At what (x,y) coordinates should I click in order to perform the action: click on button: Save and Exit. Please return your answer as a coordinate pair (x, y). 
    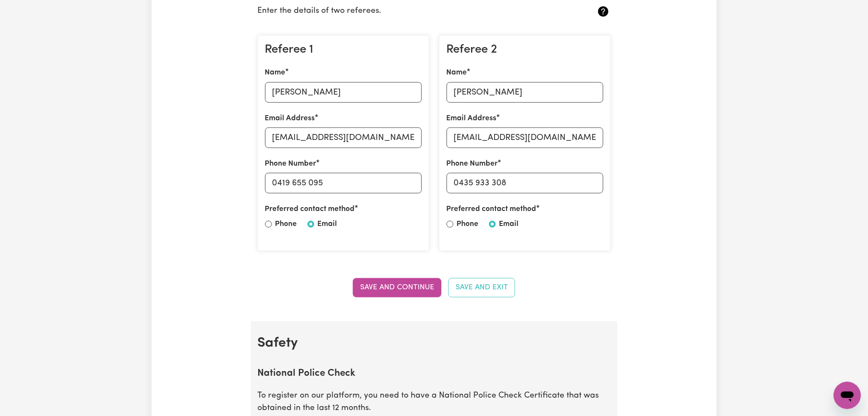
    Looking at the image, I should click on (482, 288).